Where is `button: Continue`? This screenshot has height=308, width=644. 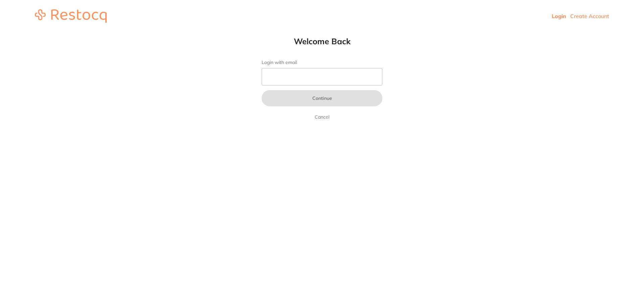 button: Continue is located at coordinates (322, 98).